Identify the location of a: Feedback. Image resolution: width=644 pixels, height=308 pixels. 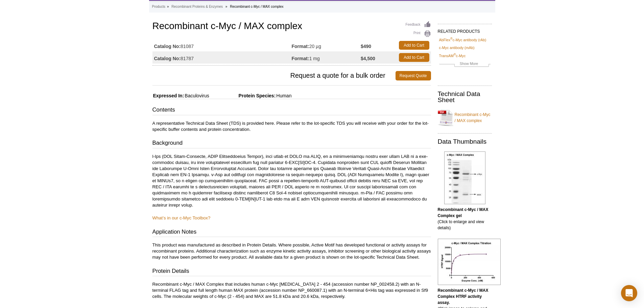
(418, 25).